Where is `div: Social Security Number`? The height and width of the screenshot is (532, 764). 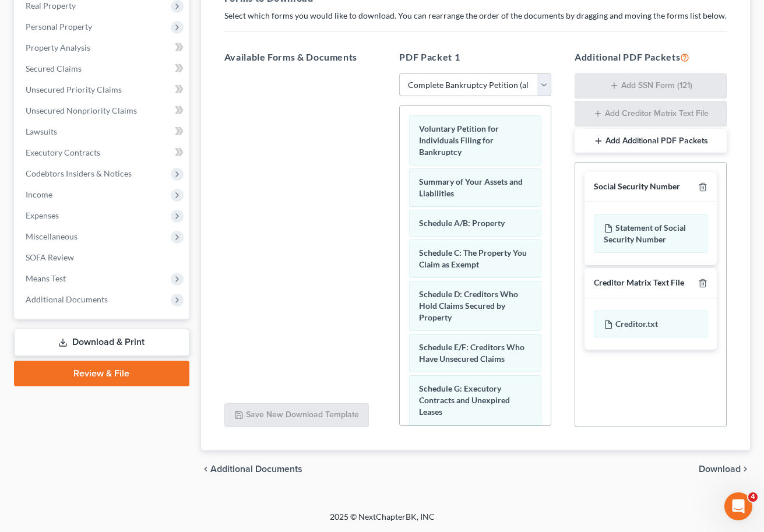 div: Social Security Number is located at coordinates (637, 186).